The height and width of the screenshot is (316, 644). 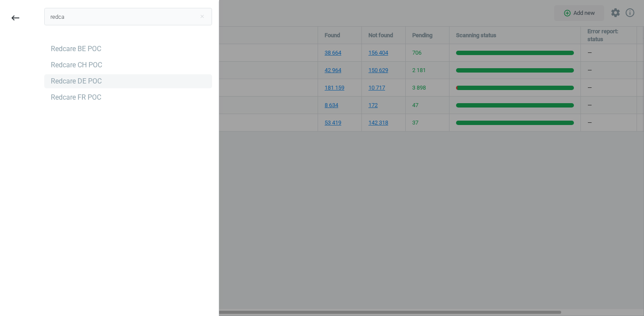 What do you see at coordinates (202, 17) in the screenshot?
I see `button: Close` at bounding box center [202, 17].